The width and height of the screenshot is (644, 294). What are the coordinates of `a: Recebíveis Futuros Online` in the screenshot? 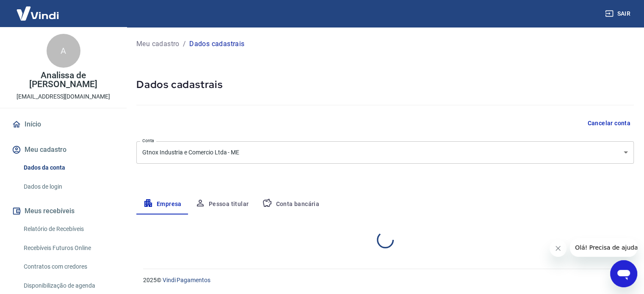 It's located at (68, 248).